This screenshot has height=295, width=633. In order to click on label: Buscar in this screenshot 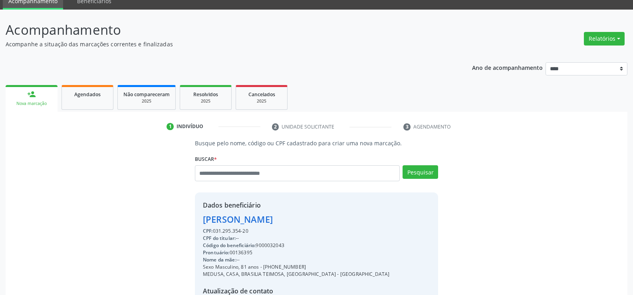, I will do `click(206, 159)`.